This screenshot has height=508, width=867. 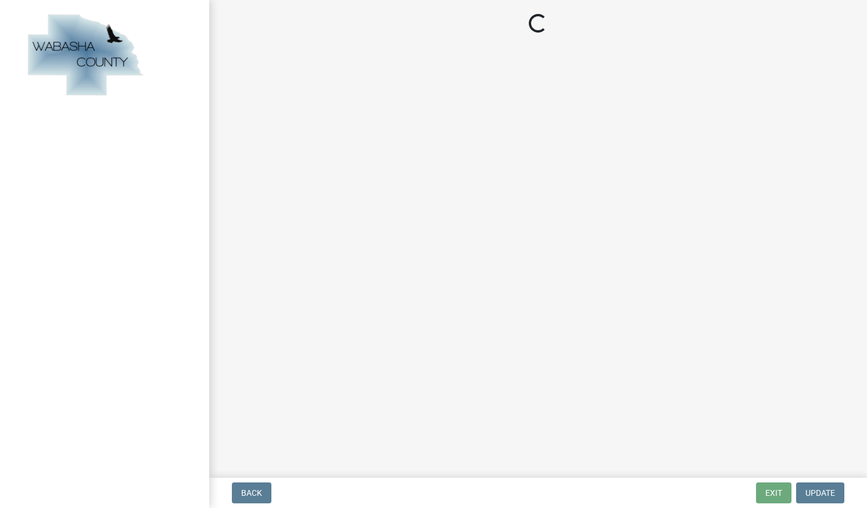 I want to click on button: Back, so click(x=252, y=493).